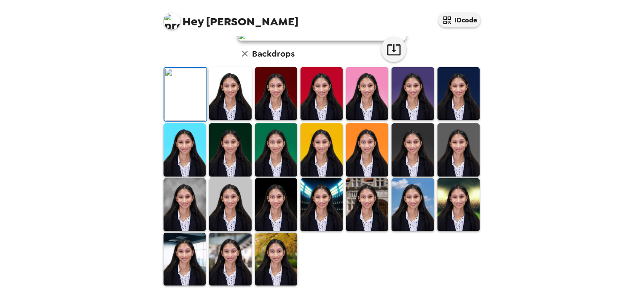 This screenshot has height=299, width=644. Describe the element at coordinates (273, 54) in the screenshot. I see `h6: Backdrops` at that location.